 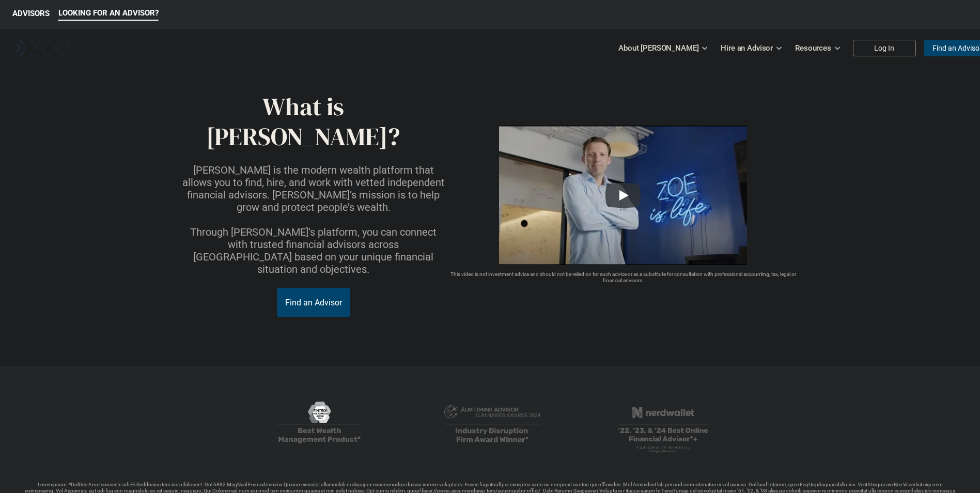 What do you see at coordinates (31, 13) in the screenshot?
I see `p: ADVISORS` at bounding box center [31, 13].